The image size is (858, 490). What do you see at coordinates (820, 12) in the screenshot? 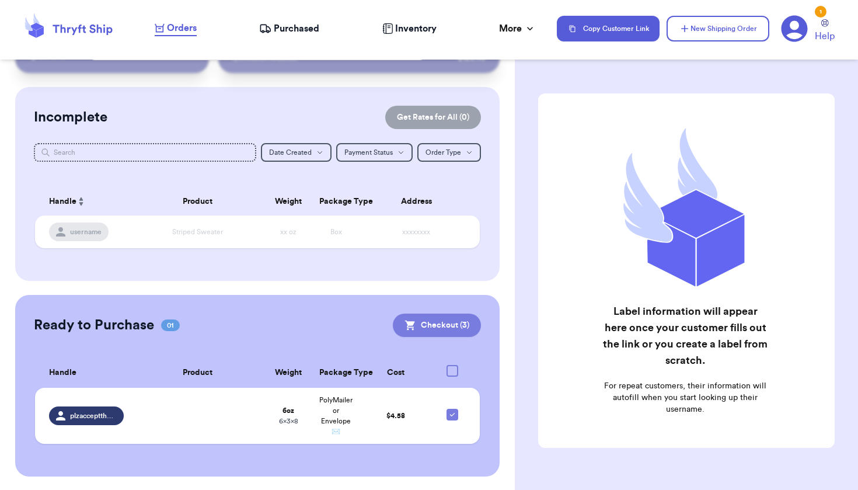
I see `div: 1` at bounding box center [820, 12].